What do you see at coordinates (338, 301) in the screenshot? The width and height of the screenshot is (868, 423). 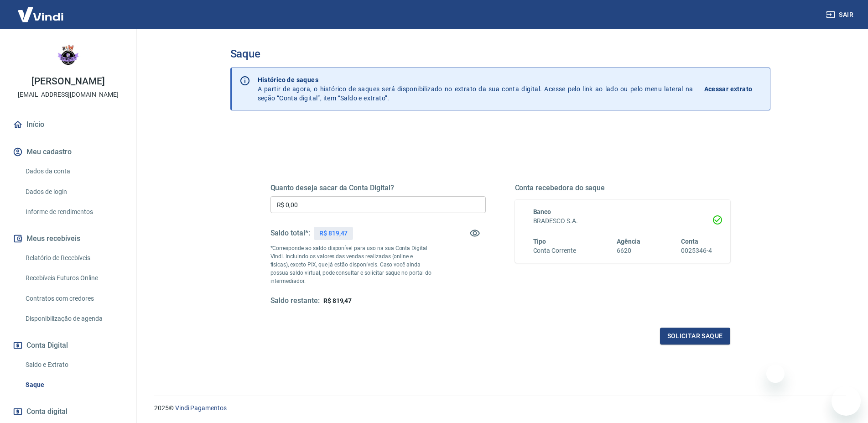 I see `span: R$ 819,47` at bounding box center [338, 301].